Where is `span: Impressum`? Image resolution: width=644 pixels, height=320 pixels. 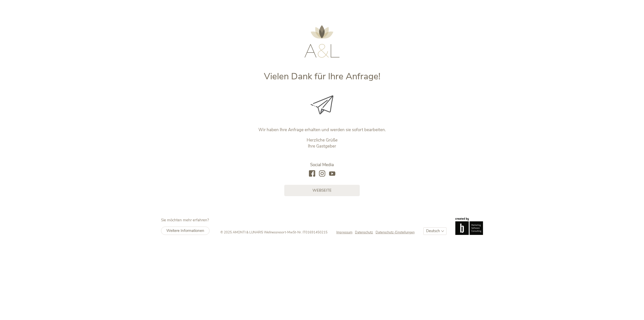 span: Impressum is located at coordinates (344, 232).